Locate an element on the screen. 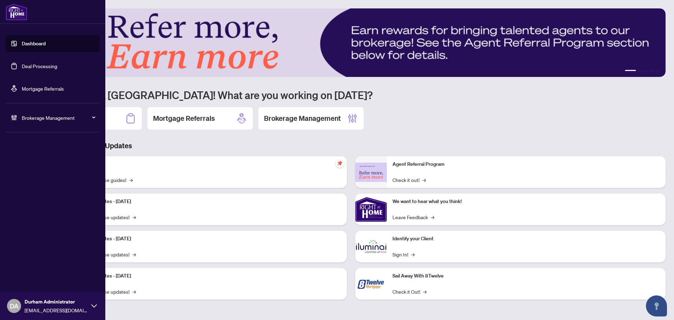 The width and height of the screenshot is (674, 320). p: We want to hear what you think! is located at coordinates (526, 201).